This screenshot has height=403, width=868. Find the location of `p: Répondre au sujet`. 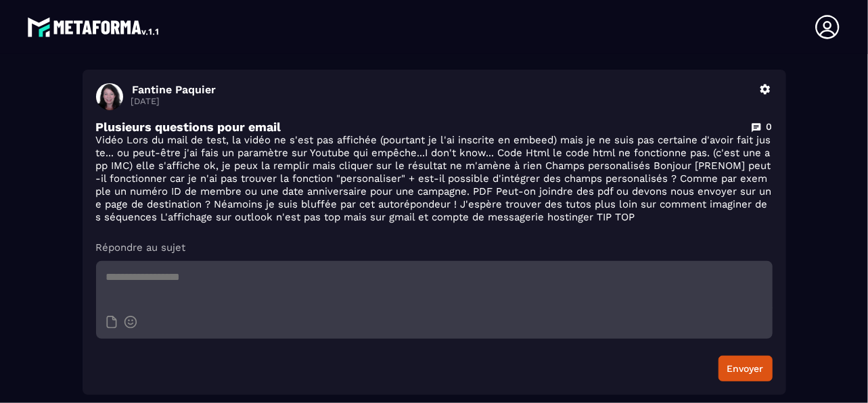

p: Répondre au sujet is located at coordinates (434, 248).